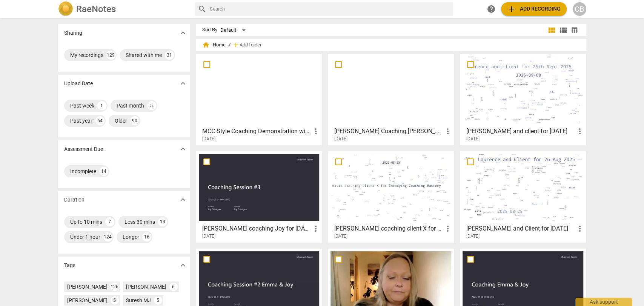 This screenshot has width=644, height=306. I want to click on h3: Emma coaching Joy for 8th September, so click(256, 229).